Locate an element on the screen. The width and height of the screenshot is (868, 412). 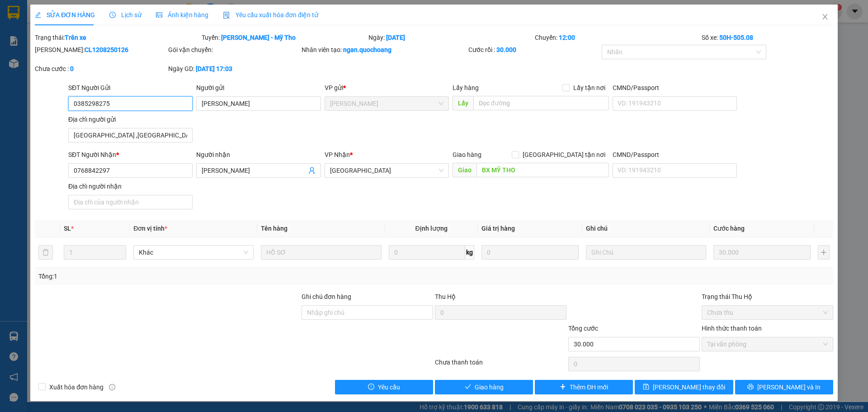
span: Thêm ĐH mới is located at coordinates (589, 388).